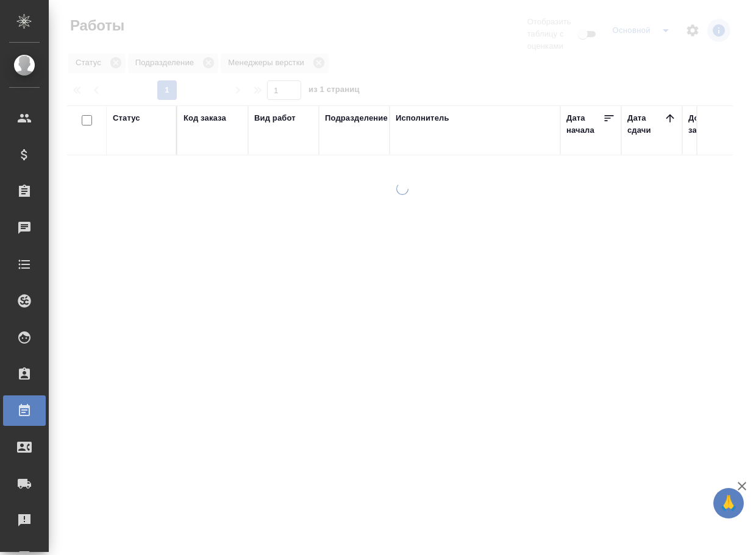 This screenshot has height=555, width=756. What do you see at coordinates (205, 118) in the screenshot?
I see `div: Код заказа` at bounding box center [205, 118].